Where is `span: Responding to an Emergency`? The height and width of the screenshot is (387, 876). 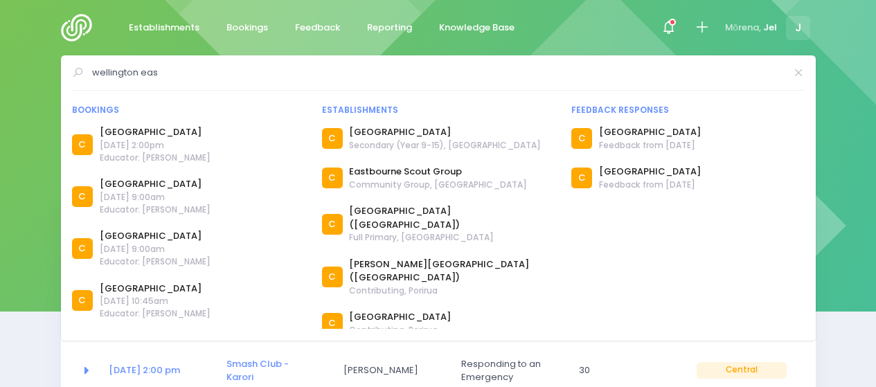
span: Responding to an Emergency is located at coordinates (506, 370).